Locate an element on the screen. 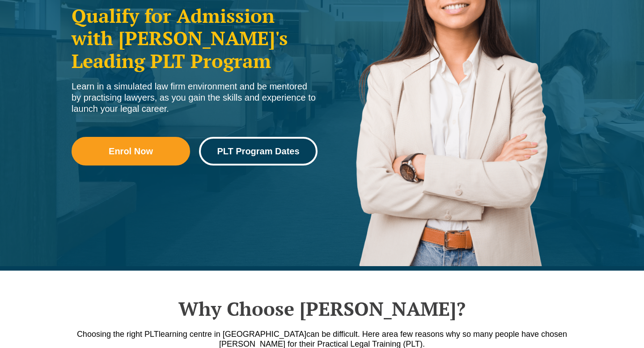 Image resolution: width=644 pixels, height=348 pixels. span: can be difficult. Here are is located at coordinates (350, 334).